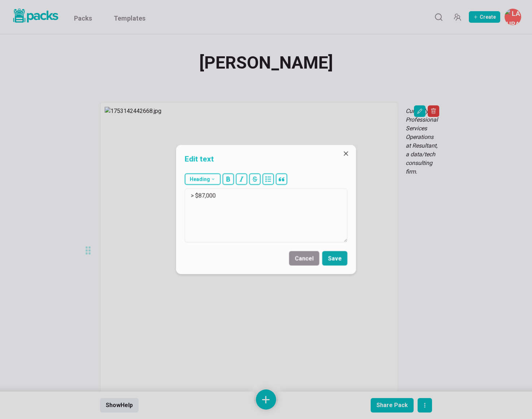  Describe the element at coordinates (346, 153) in the screenshot. I see `button: Close` at that location.